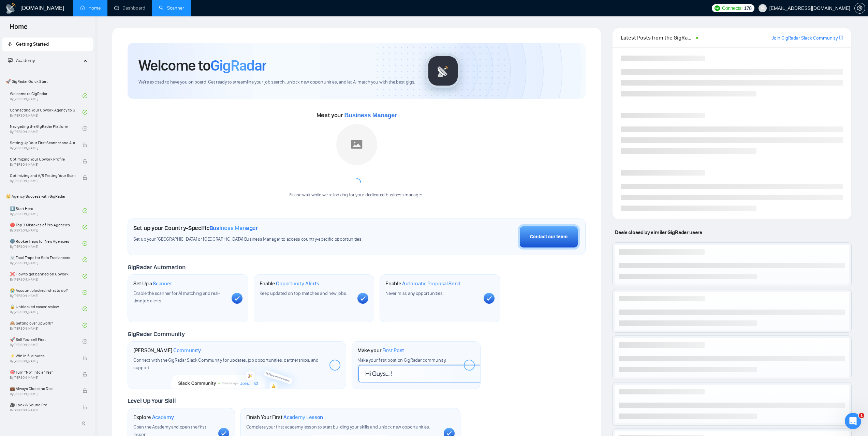  Describe the element at coordinates (32, 44) in the screenshot. I see `span: Getting Started` at that location.